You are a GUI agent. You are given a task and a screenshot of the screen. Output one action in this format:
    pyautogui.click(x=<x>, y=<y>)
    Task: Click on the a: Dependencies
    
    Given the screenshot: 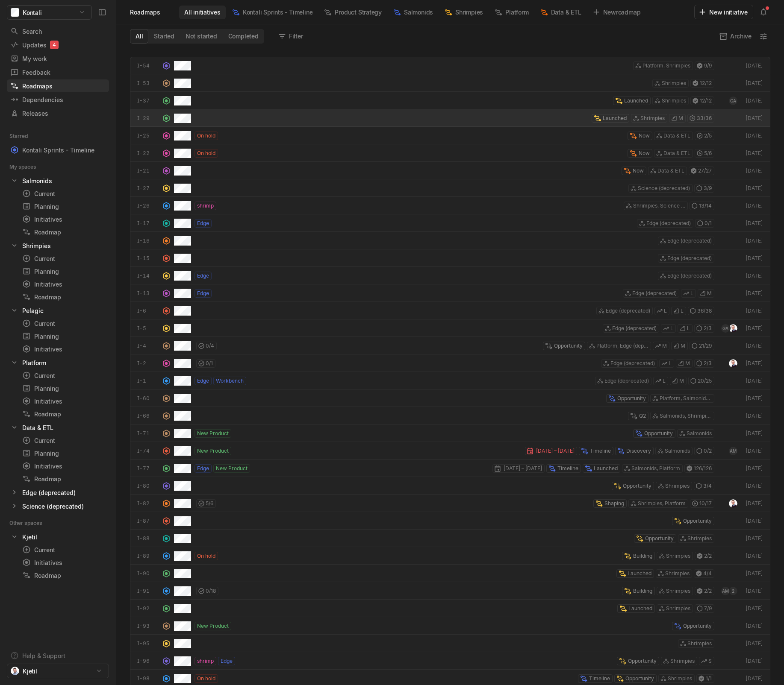 What is the action you would take?
    pyautogui.click(x=57, y=99)
    